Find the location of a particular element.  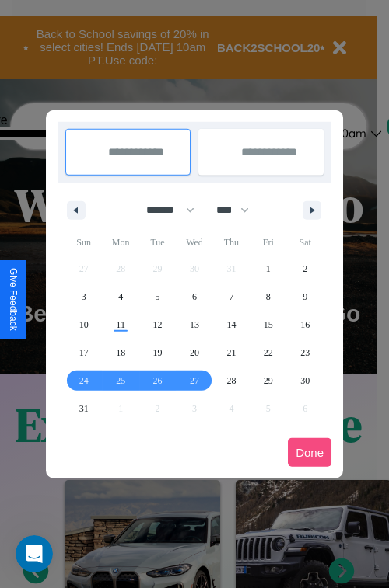

span: 8 is located at coordinates (268, 297).